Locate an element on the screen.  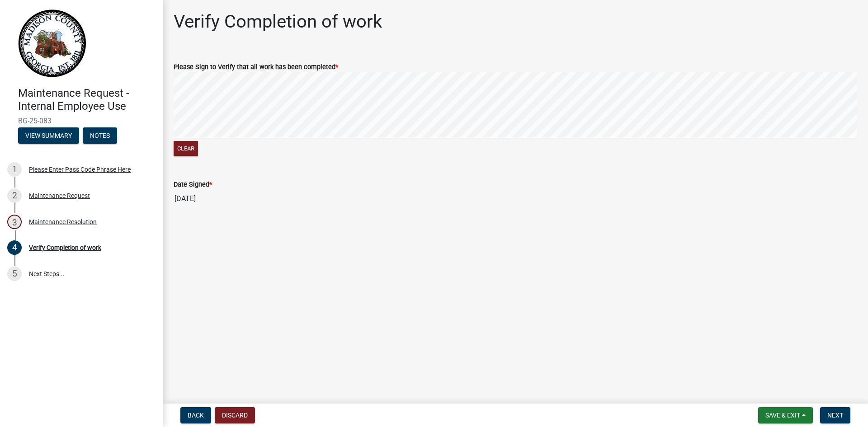
div: 3 is located at coordinates (15, 222).